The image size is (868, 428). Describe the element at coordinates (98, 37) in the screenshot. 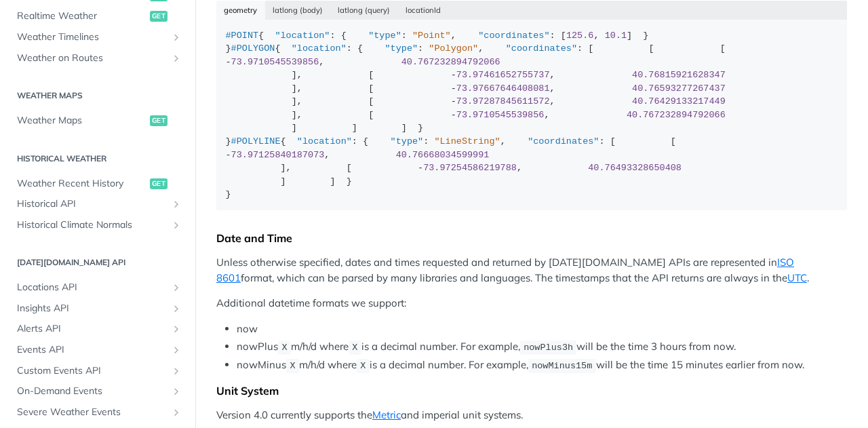

I see `a: Weather TimelinesShow subpages for Weather Timelines` at that location.